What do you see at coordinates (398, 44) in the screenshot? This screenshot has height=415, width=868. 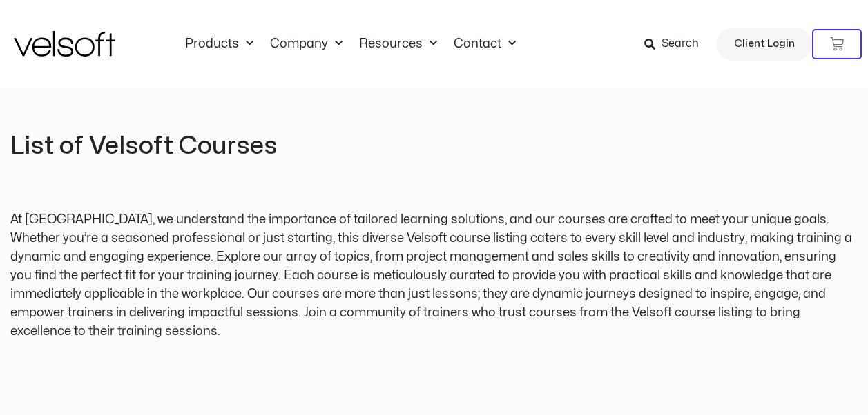 I see `a: ResourcesMenu Toggle` at bounding box center [398, 44].